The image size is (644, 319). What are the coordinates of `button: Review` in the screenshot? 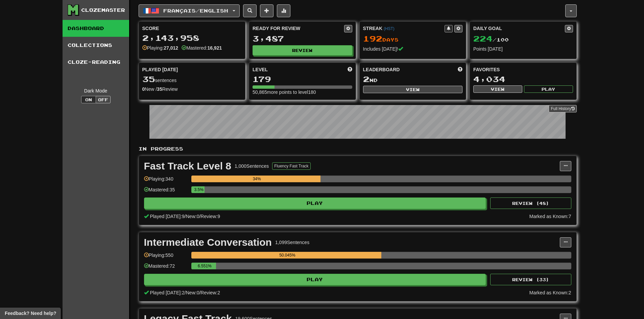 It's located at (302, 50).